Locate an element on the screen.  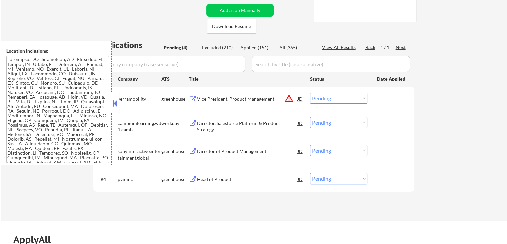
div: #4 is located at coordinates (106, 179).